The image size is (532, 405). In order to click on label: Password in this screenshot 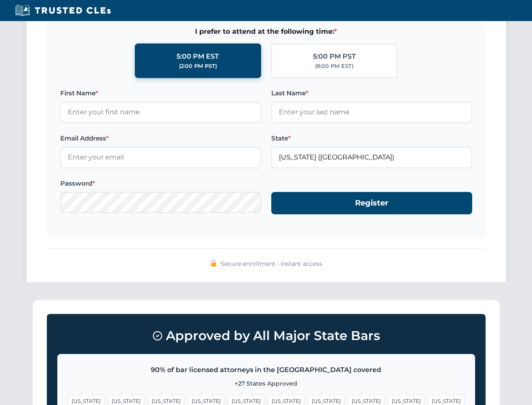, I will do `click(160, 183)`.